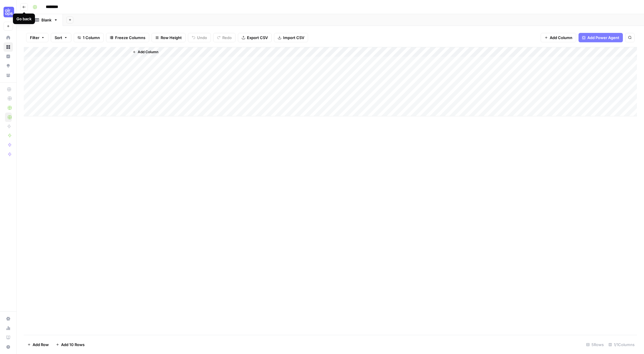  I want to click on span: Add Power Agent, so click(603, 37).